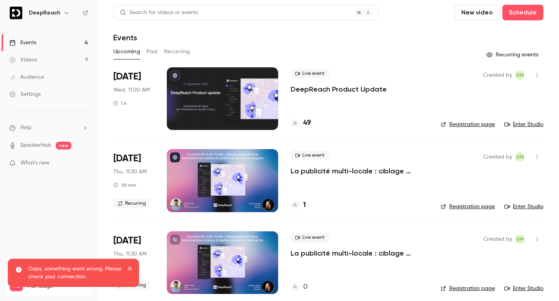  What do you see at coordinates (177, 52) in the screenshot?
I see `button: Recurring` at bounding box center [177, 52].